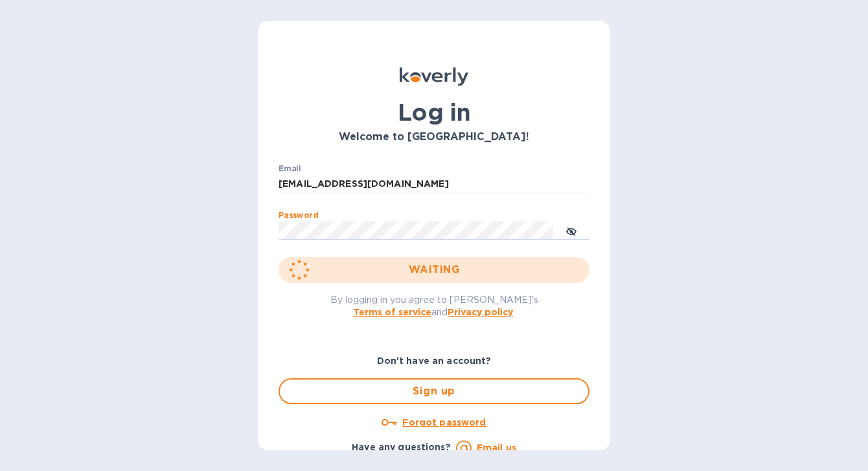 This screenshot has height=471, width=868. I want to click on b: Have any questions?, so click(401, 446).